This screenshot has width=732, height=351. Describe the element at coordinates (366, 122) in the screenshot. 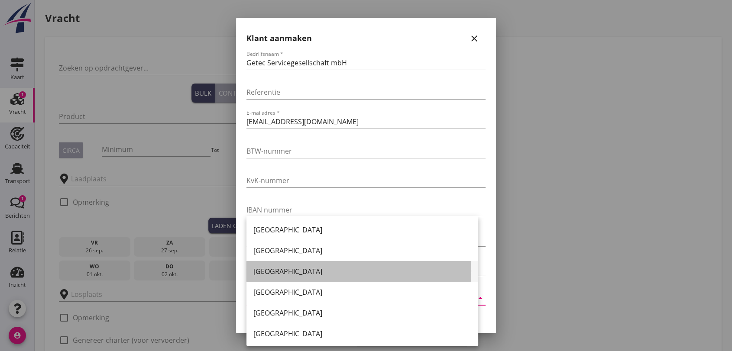

I see `input: E-mailadres *` at that location.